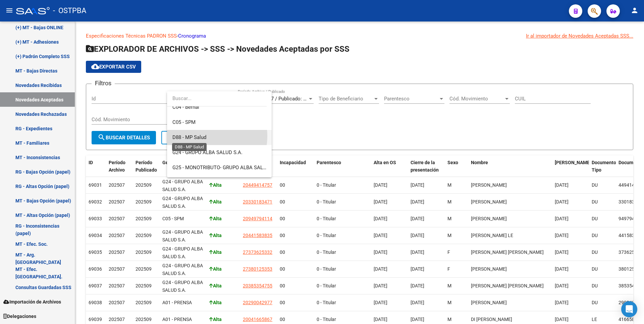 This screenshot has height=324, width=644. What do you see at coordinates (630, 309) in the screenshot?
I see `div: Open Intercom Messenger` at bounding box center [630, 309].